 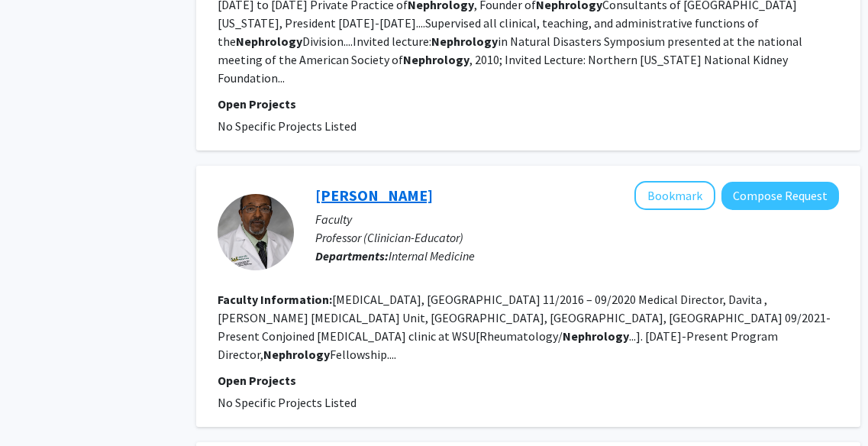 I want to click on b: Departments:, so click(x=352, y=256).